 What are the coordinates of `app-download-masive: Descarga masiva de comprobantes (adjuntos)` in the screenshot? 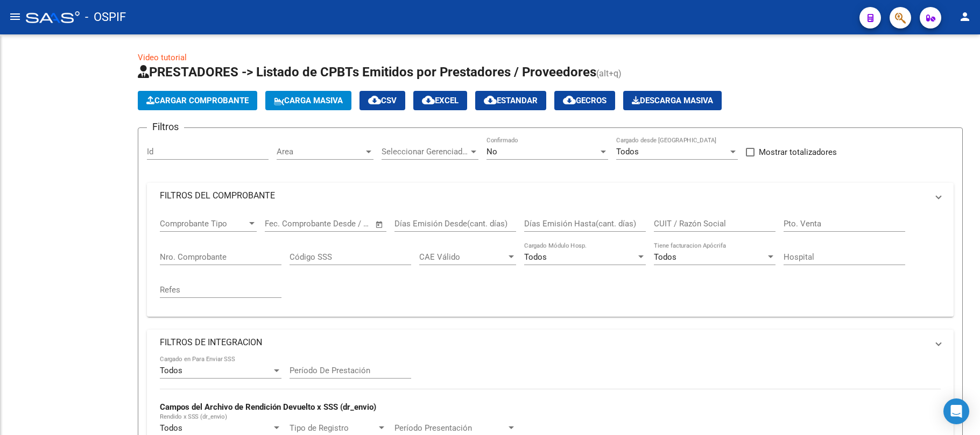 It's located at (672, 100).